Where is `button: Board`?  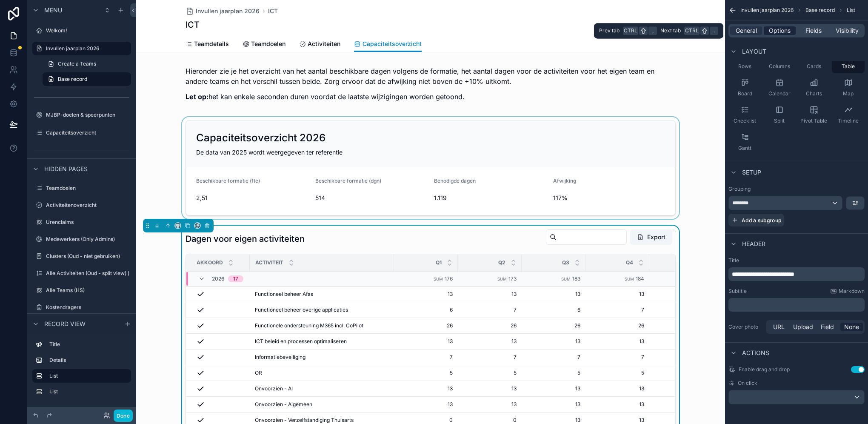
button: Board is located at coordinates (744, 87).